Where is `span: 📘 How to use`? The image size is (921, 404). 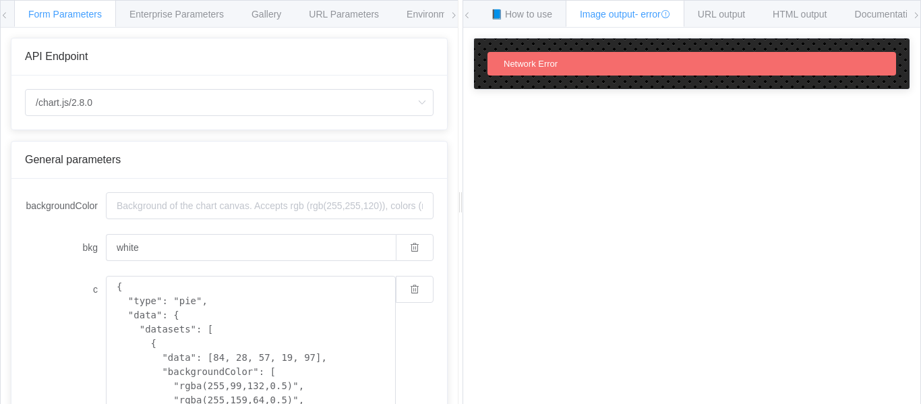 span: 📘 How to use is located at coordinates (521, 14).